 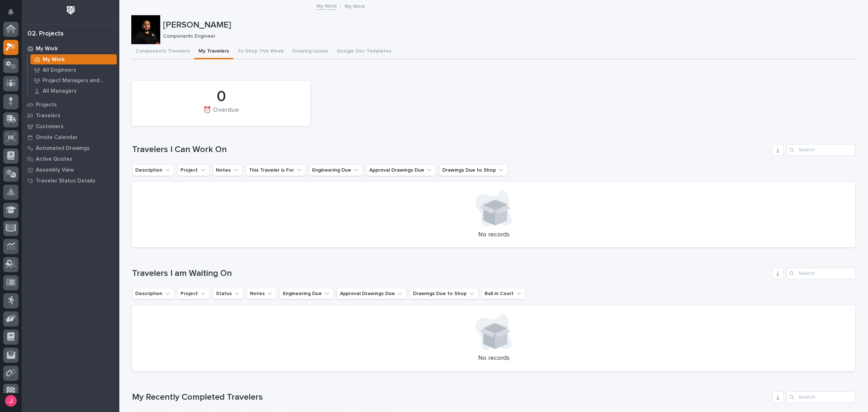 What do you see at coordinates (70, 126) in the screenshot?
I see `a: Customers` at bounding box center [70, 126].